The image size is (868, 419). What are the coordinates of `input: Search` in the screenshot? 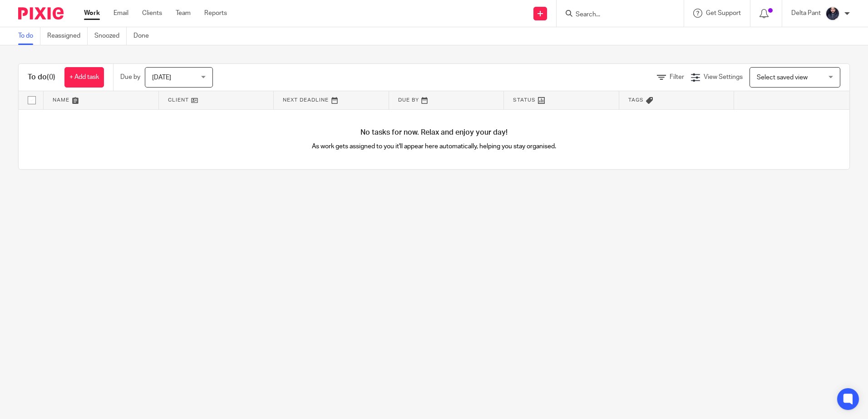 It's located at (615, 15).